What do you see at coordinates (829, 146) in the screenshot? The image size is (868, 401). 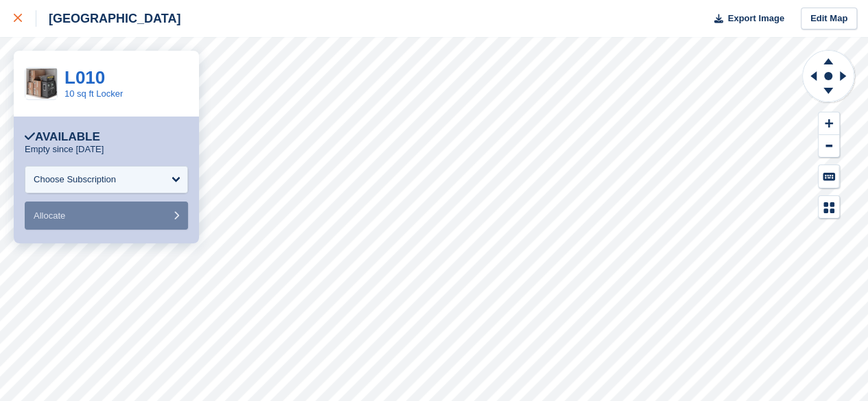 I see `button: Zoom Out` at bounding box center [829, 146].